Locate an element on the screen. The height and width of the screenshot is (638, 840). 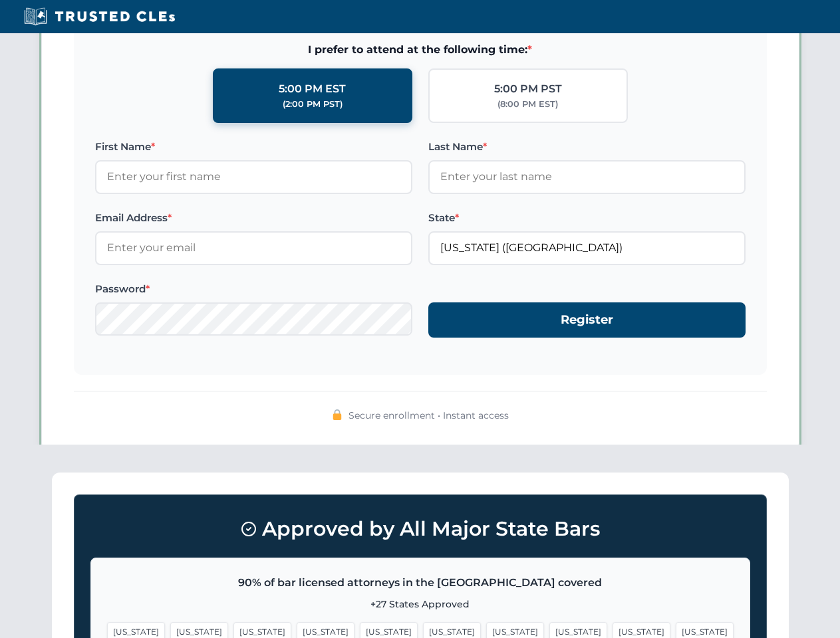
label: Email Address is located at coordinates (253, 218).